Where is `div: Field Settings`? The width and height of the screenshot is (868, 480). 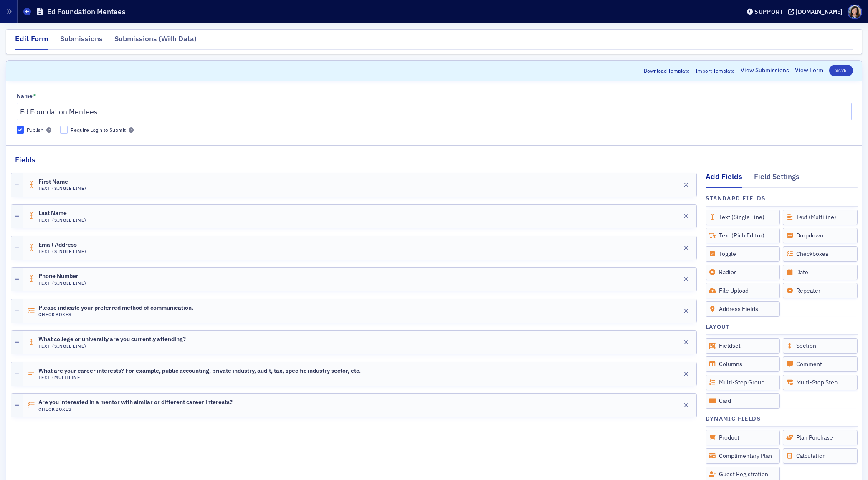
div: Field Settings is located at coordinates (776, 178).